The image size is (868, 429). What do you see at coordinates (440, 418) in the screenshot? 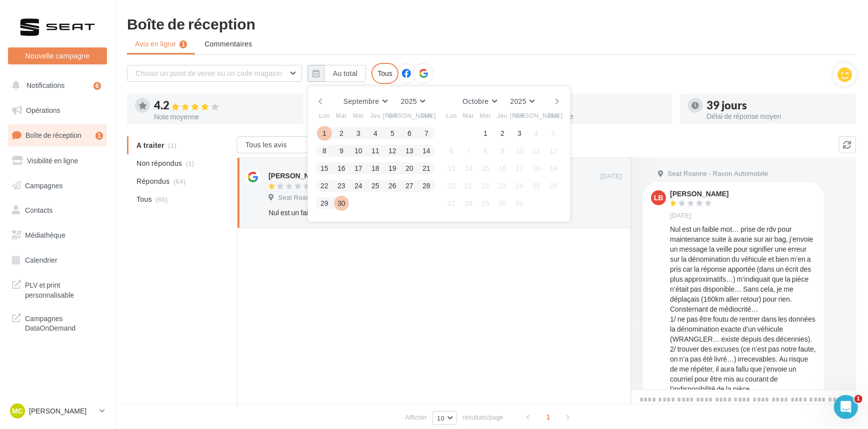
I see `span: 10` at bounding box center [440, 418].